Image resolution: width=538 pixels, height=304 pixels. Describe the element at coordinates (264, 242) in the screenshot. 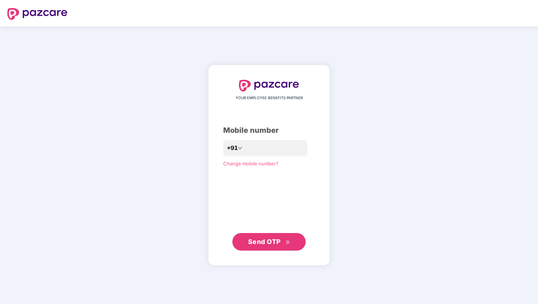

I see `span: Send OTP` at that location.